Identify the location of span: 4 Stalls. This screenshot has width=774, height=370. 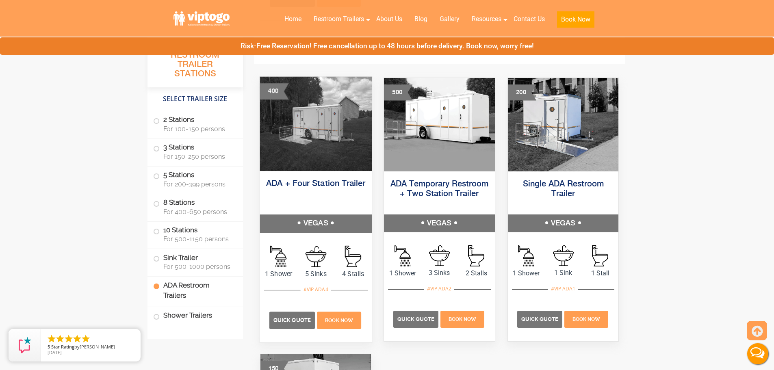
(353, 274).